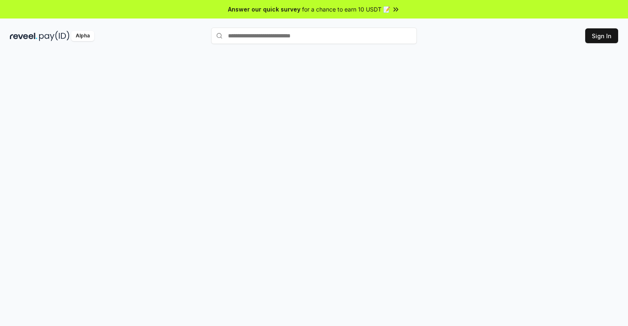  I want to click on span: for a chance to earn 10 USDT 📝, so click(346, 9).